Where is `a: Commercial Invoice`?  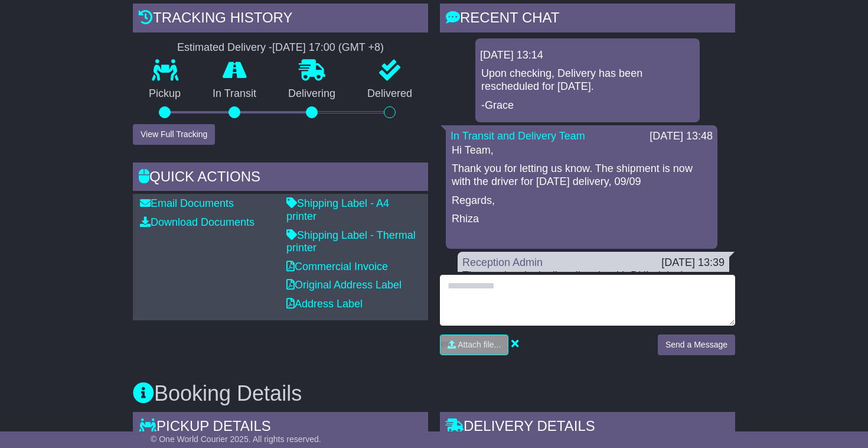
a: Commercial Invoice is located at coordinates (337, 266).